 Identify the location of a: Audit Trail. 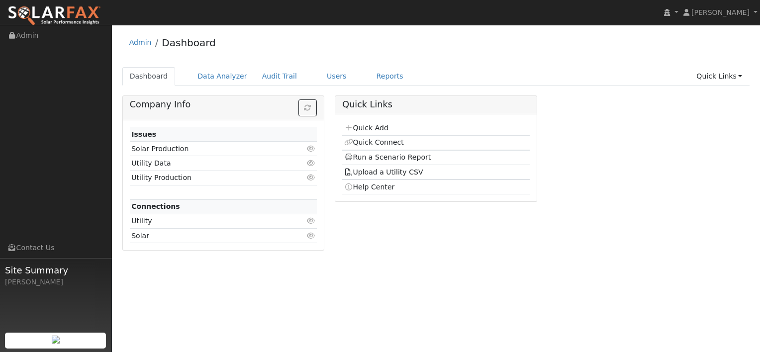
(280, 76).